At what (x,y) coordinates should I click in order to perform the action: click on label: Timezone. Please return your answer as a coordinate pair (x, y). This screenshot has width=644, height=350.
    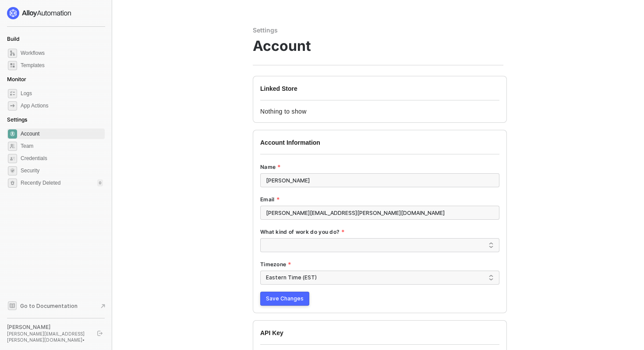
    Looking at the image, I should click on (276, 264).